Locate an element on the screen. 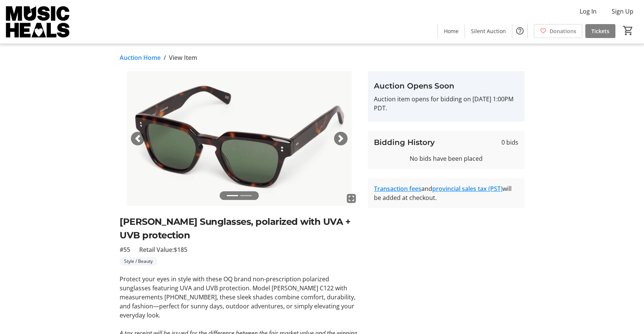 This screenshot has width=644, height=334. div: No bids have been placed is located at coordinates (447, 158).